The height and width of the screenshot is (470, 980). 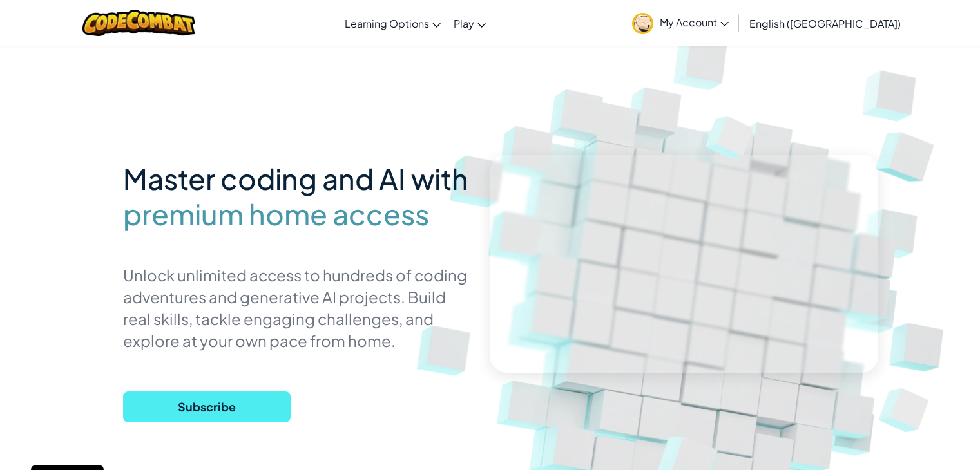 I want to click on span: premium home access, so click(x=276, y=214).